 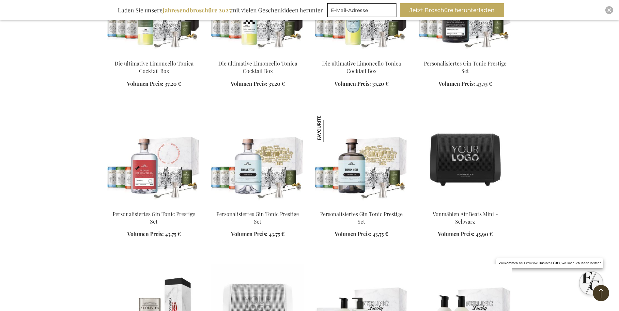 I want to click on a: Vonmählen Air Beats Mini - Schwarz, so click(x=465, y=218).